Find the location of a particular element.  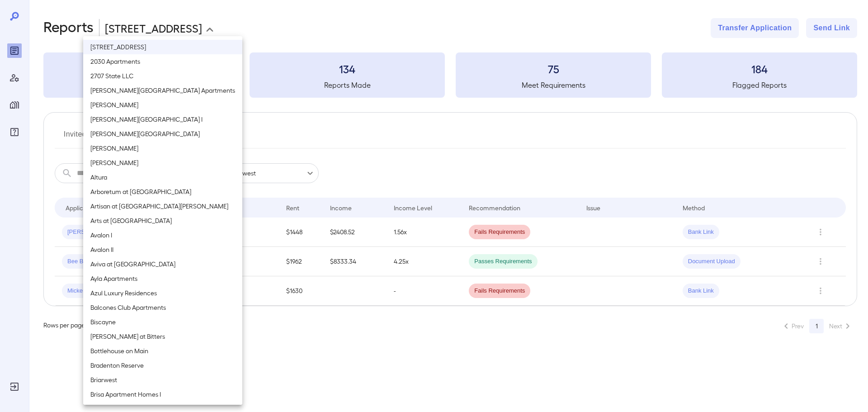

li: 2030 Apartments is located at coordinates (163, 61).